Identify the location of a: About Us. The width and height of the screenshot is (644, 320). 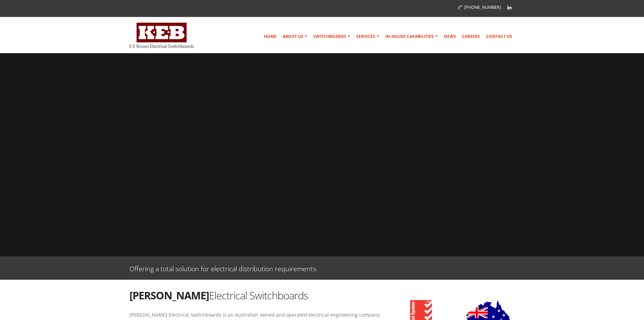
(295, 36).